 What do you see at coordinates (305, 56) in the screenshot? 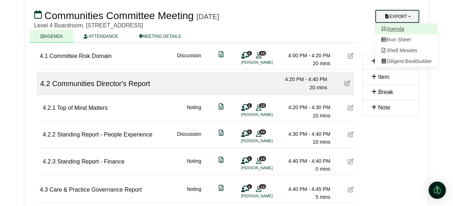
I see `div: 4:00 PM - 4:20 PM` at bounding box center [305, 56].